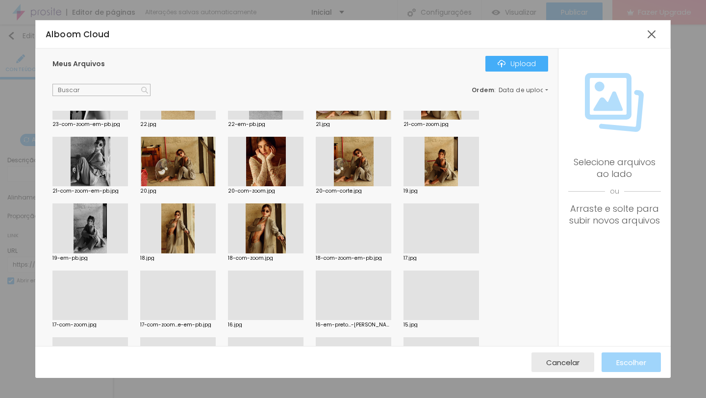 This screenshot has width=706, height=398. Describe the element at coordinates (178, 125) in the screenshot. I see `div: 22.jpg` at that location.